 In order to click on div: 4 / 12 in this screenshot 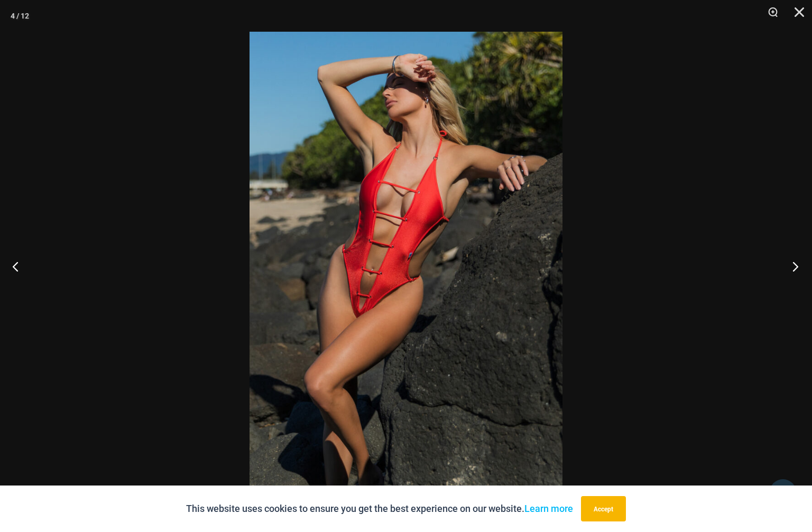, I will do `click(19, 16)`.